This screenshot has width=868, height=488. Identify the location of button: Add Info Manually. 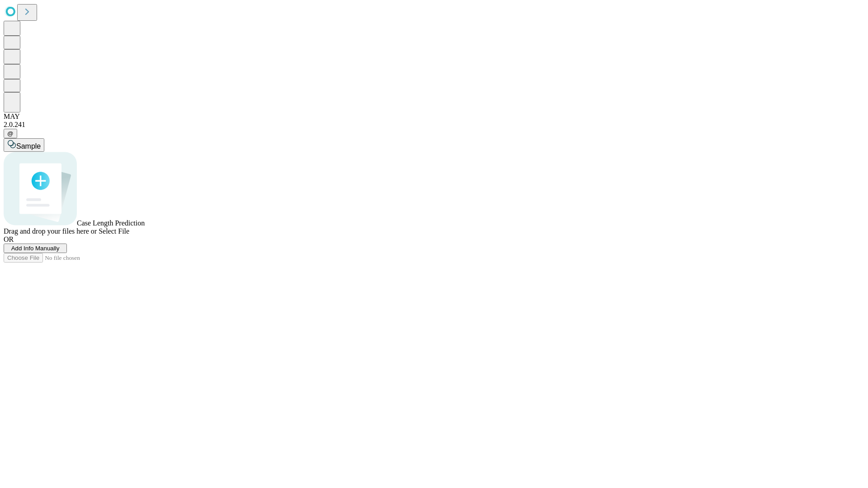
(35, 248).